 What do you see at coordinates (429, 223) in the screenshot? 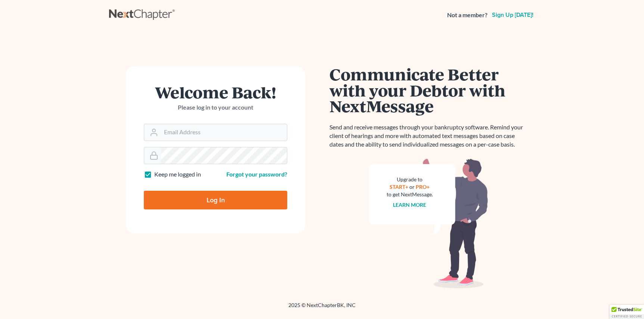
I see `img: nextmessage_bg-59042aed3d76b12b5cd301f8e5b87938c9018125f34e5fa2b7a6b67550977c72.svg` at bounding box center [429, 223].